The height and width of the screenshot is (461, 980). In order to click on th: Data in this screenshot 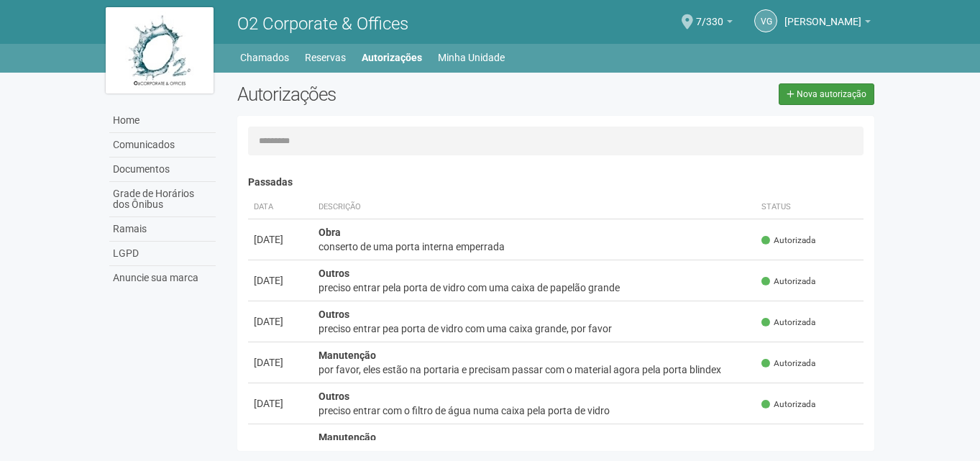, I will do `click(281, 207)`.